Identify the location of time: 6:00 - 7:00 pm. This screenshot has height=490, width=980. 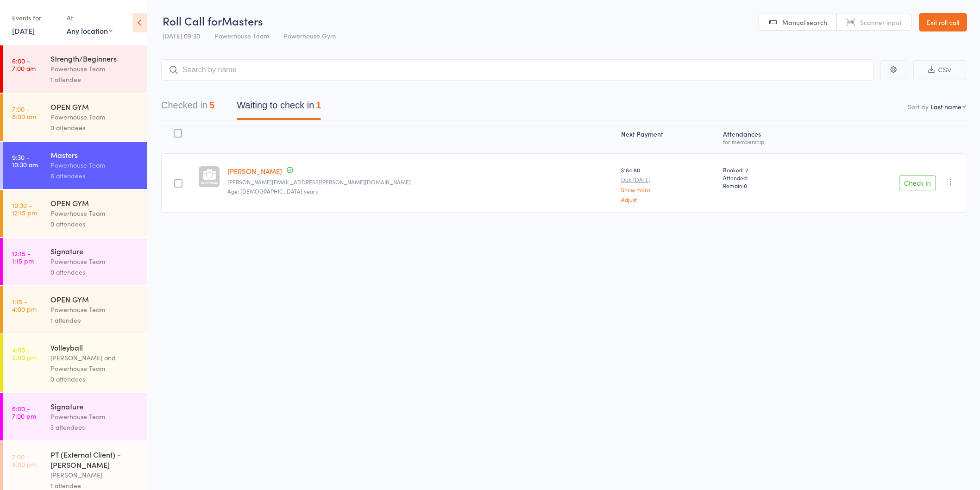
(24, 412).